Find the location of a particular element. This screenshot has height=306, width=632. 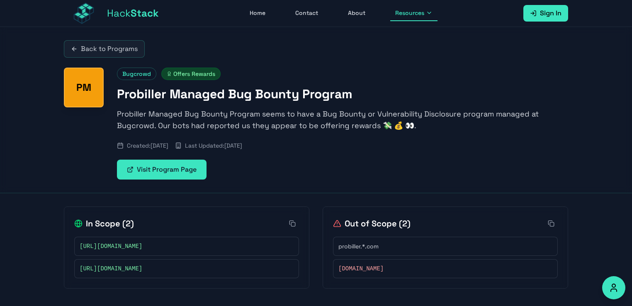

button: Copy all out-of-scope items is located at coordinates (551, 224).